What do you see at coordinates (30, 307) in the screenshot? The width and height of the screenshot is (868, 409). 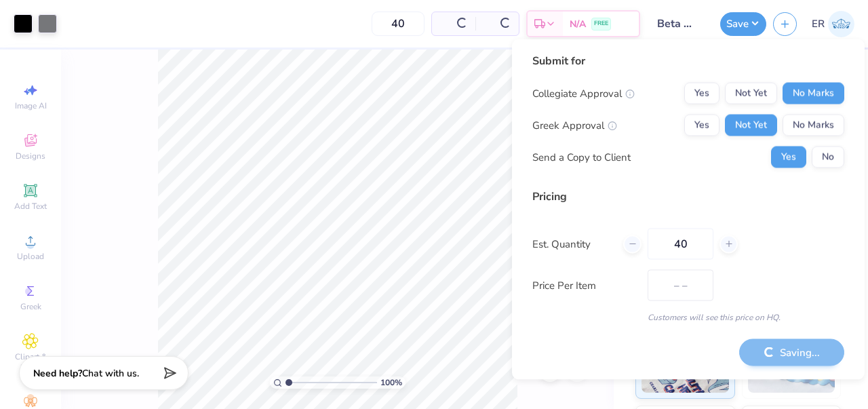 I see `span: Greek` at bounding box center [30, 307].